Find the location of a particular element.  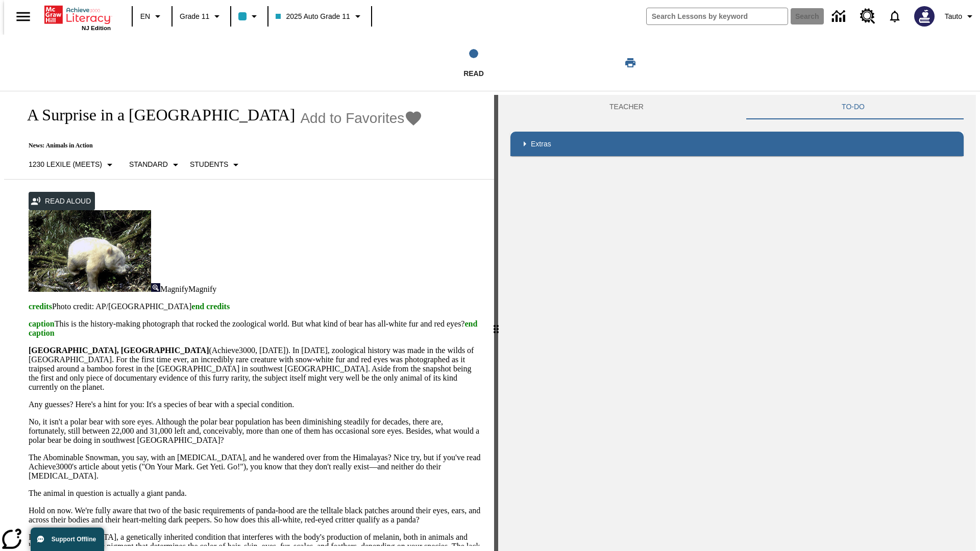

p: The animal in question is actually a giant panda. is located at coordinates (255, 494).